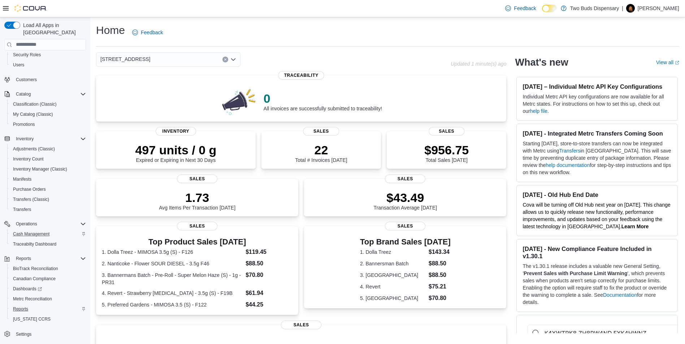 The height and width of the screenshot is (344, 685). Describe the element at coordinates (27, 289) in the screenshot. I see `a: Dashboards` at that location.